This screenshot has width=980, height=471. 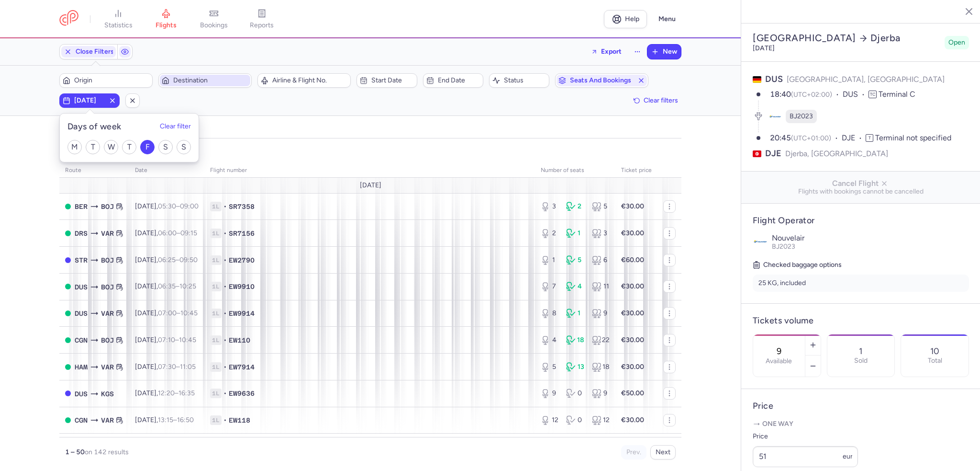 What do you see at coordinates (369, 171) in the screenshot?
I see `th: Flight number` at bounding box center [369, 171].